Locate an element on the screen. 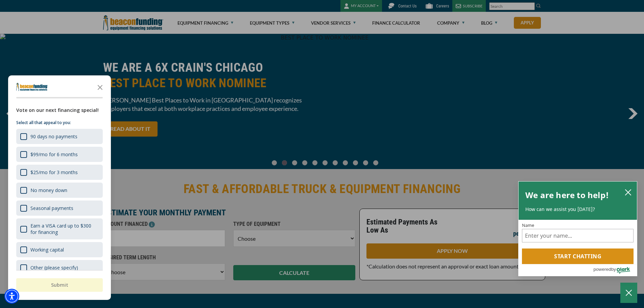  button: Close the survey is located at coordinates (100, 87).